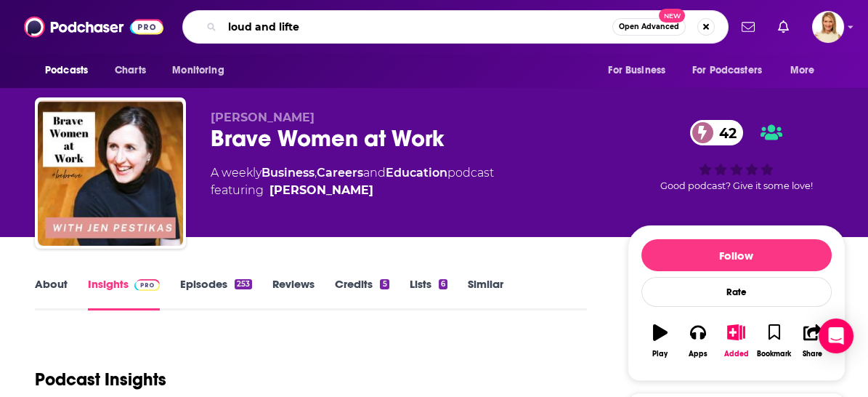  I want to click on div: Added, so click(737, 354).